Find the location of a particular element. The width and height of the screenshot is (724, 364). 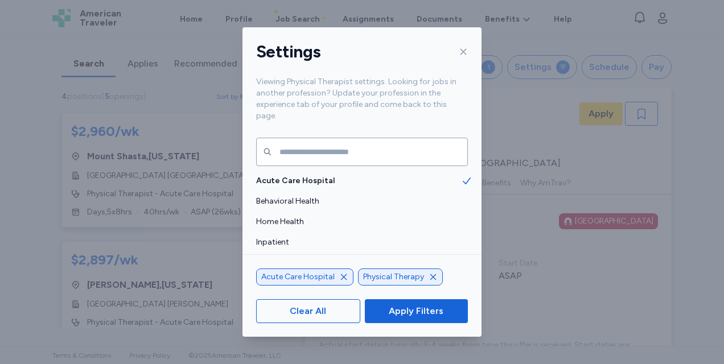

button: Clear All is located at coordinates (308, 311).